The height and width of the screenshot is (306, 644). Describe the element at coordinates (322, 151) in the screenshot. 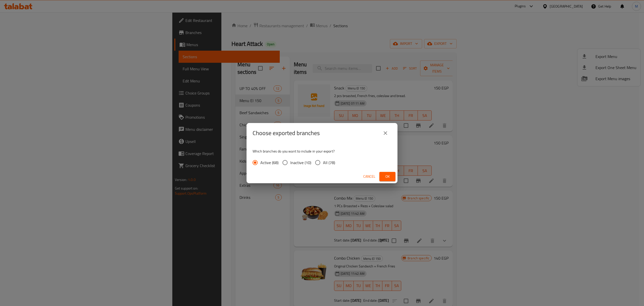

I see `p: Which branches do you want to include in your export?` at that location.